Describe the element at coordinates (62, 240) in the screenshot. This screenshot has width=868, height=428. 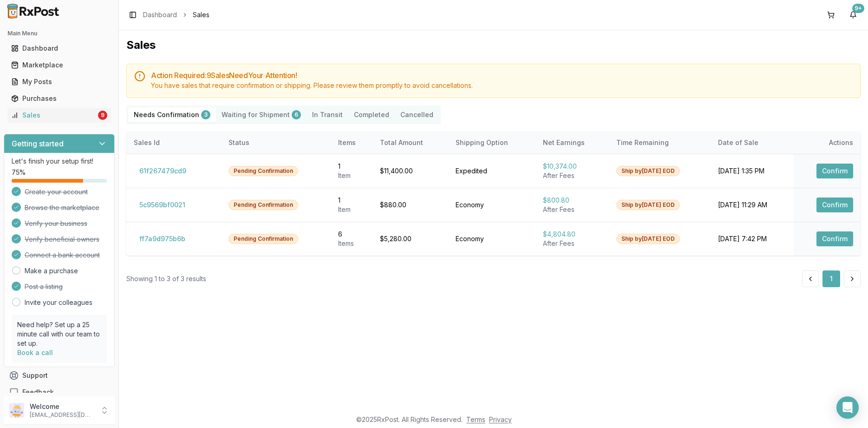
I see `span: Verify beneficial owners` at that location.